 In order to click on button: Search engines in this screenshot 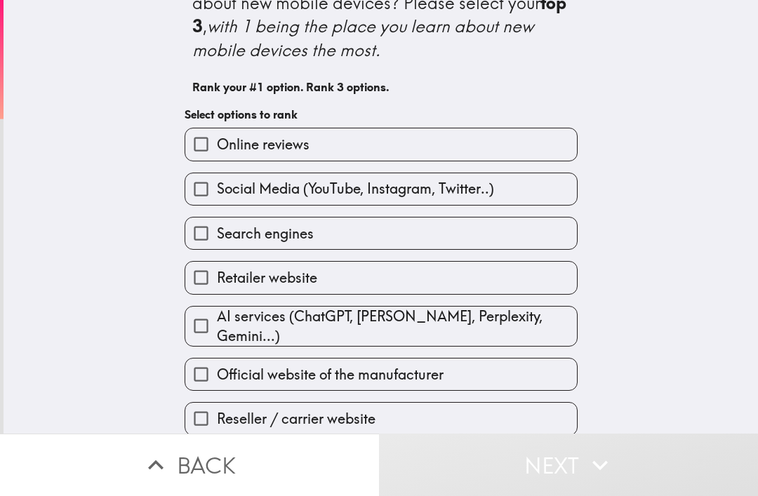, I will do `click(381, 233)`.